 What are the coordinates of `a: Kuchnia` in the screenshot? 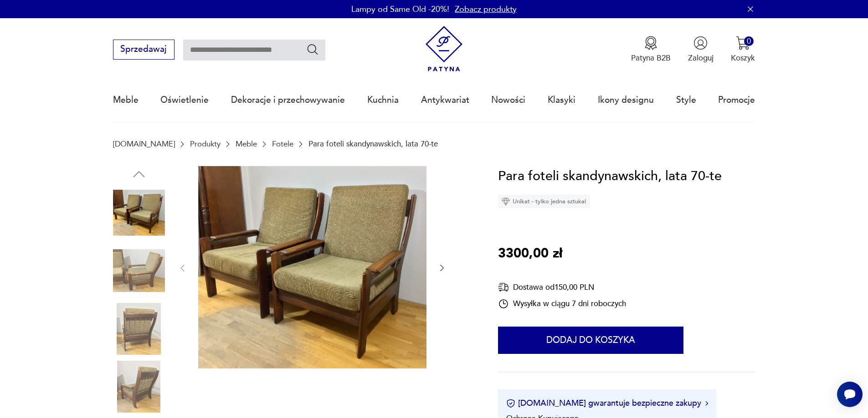 It's located at (383, 100).